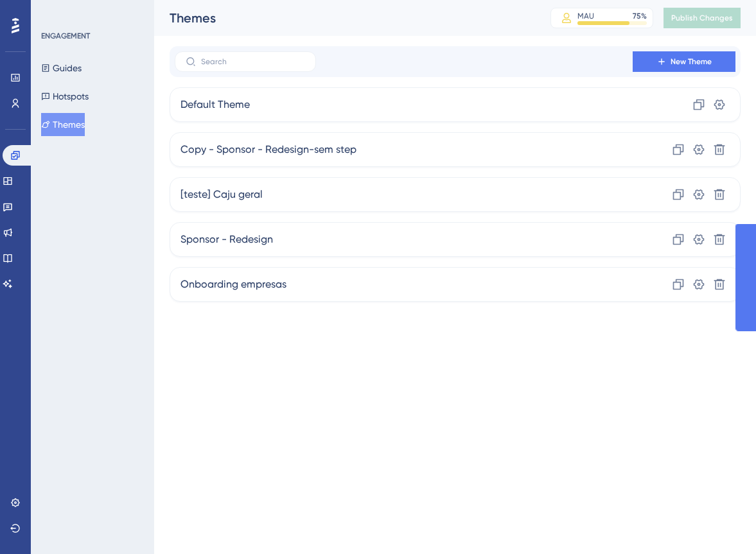  I want to click on span: Copy - Sponsor - Redesign-sem step, so click(269, 149).